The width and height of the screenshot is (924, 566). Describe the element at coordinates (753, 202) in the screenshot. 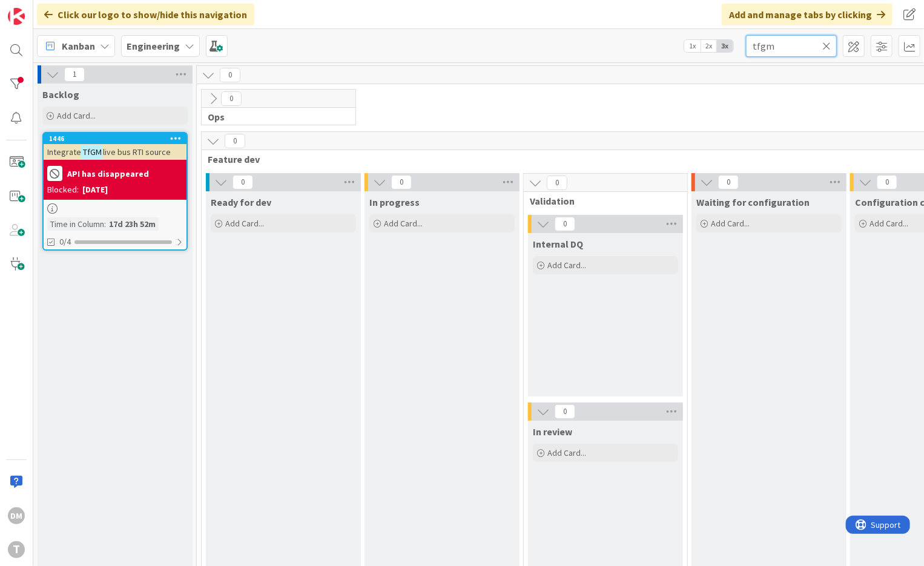

I see `span: Waiting for configuration` at that location.